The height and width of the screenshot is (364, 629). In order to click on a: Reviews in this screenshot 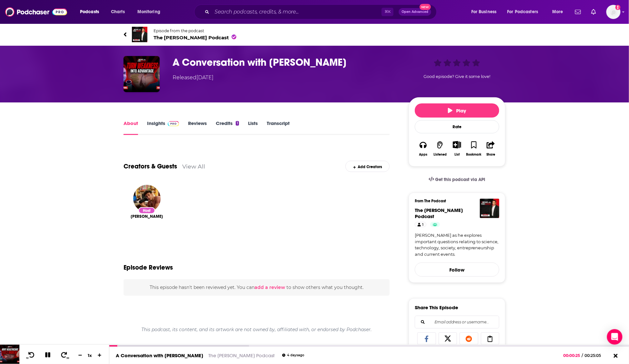, I will do `click(198, 128)`.